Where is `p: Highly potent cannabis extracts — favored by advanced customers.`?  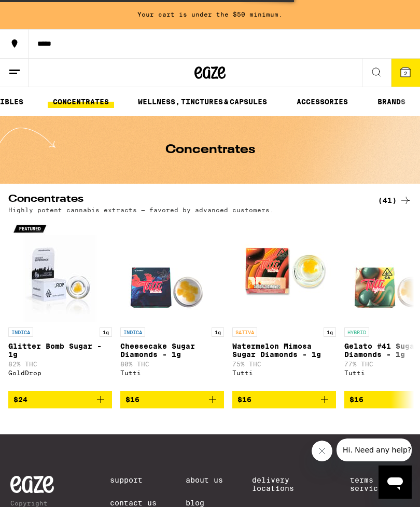 p: Highly potent cannabis extracts — favored by advanced customers. is located at coordinates (141, 210).